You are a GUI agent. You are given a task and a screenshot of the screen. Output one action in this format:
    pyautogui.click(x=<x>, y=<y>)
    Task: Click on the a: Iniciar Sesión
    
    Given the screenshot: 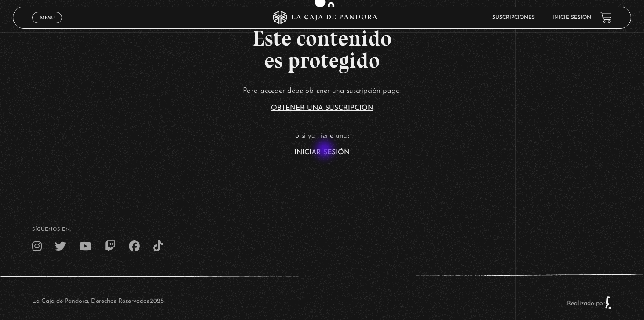 What is the action you would take?
    pyautogui.click(x=322, y=152)
    